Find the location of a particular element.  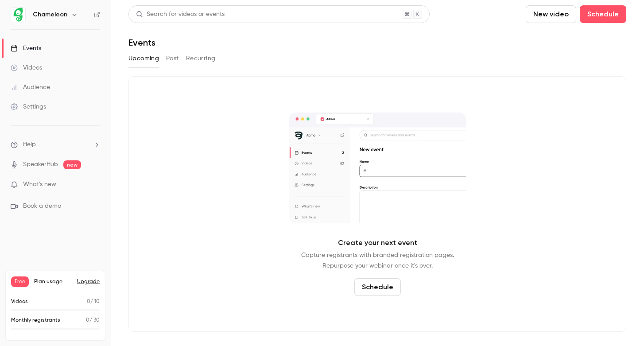

img: Chameleon is located at coordinates (18, 15).